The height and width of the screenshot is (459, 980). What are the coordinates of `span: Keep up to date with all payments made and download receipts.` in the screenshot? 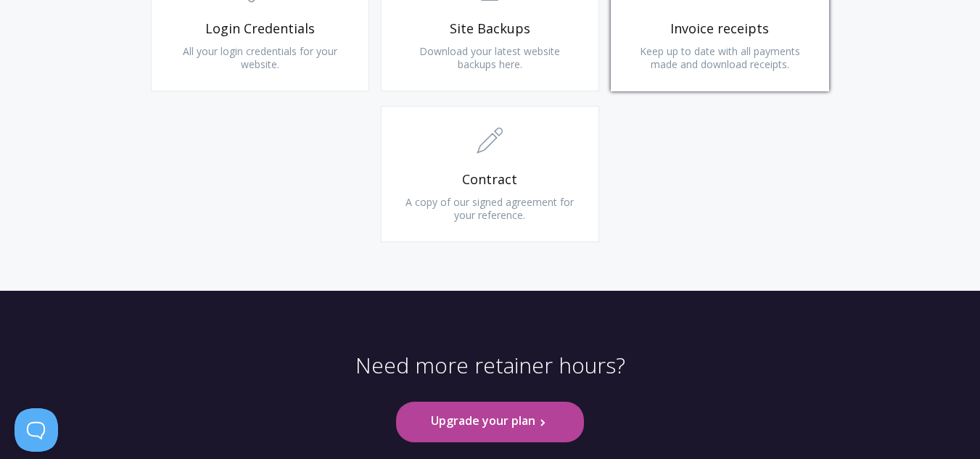 It's located at (720, 57).